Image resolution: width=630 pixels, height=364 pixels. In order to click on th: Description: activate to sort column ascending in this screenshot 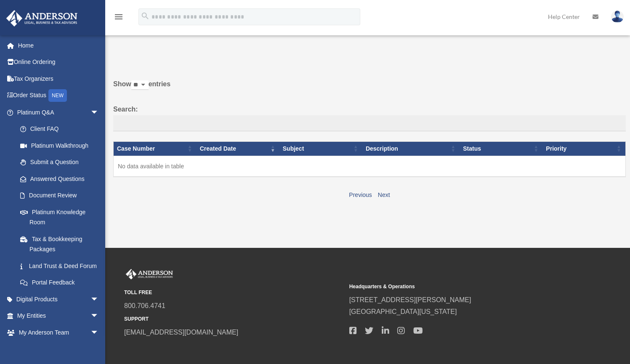, I will do `click(411, 148)`.